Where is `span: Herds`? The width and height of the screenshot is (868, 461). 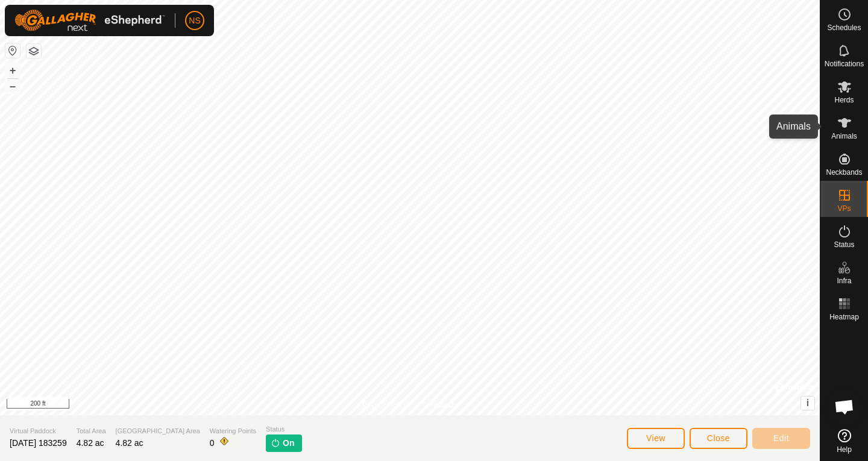
span: Herds is located at coordinates (845, 100).